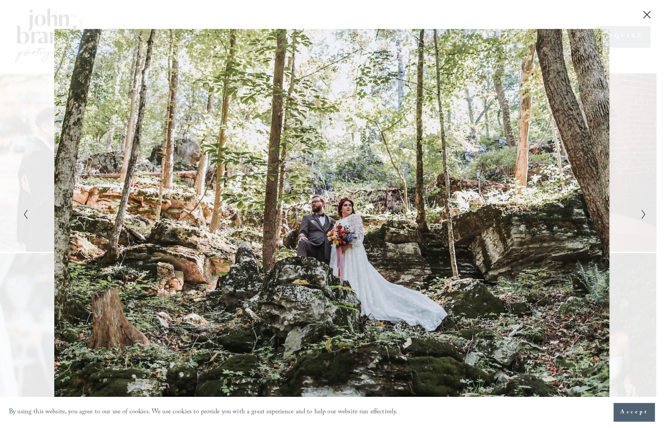 Image resolution: width=664 pixels, height=428 pixels. What do you see at coordinates (648, 15) in the screenshot?
I see `button: Close` at bounding box center [648, 15].